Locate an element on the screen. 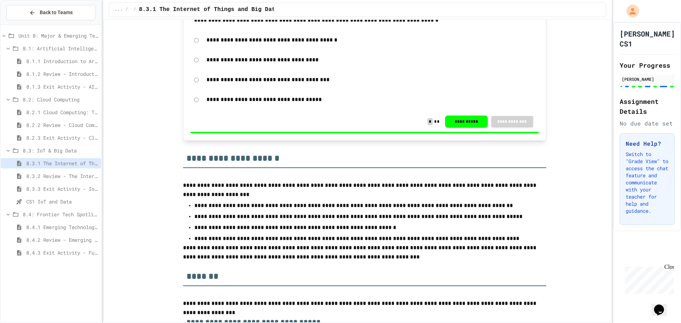 The height and width of the screenshot is (323, 681). span: 8.4.2 Review - Emerging Technologies: Shaping Our Digital Future is located at coordinates (62, 240).